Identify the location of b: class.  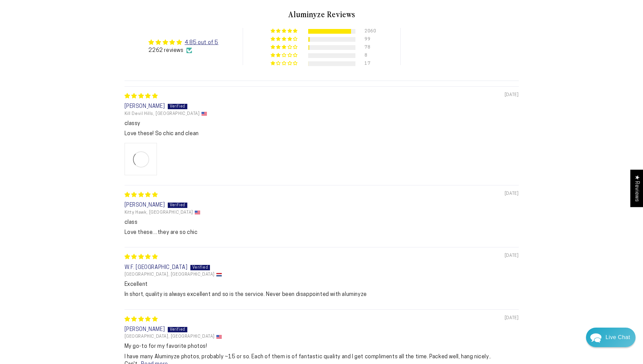
(322, 223).